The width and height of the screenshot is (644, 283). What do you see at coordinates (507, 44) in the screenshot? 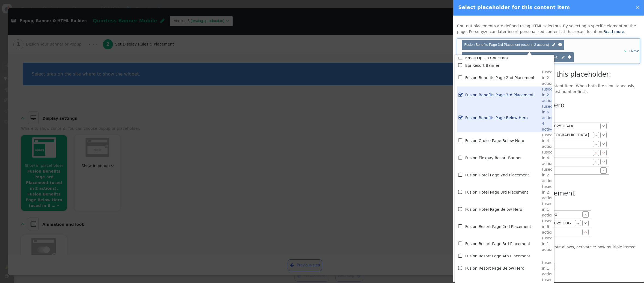
I see `span: Fusion Benefits Page 3rd Placement (used in 2 actions)` at bounding box center [507, 44].